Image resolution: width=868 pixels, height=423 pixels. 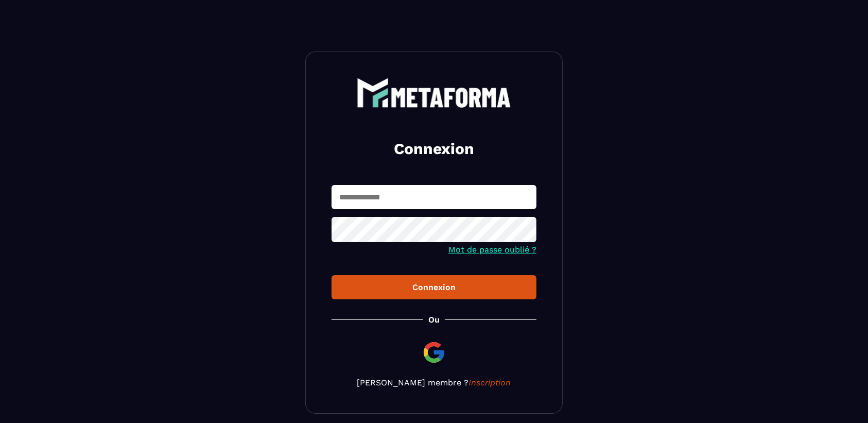 I want to click on p: Ou, so click(x=434, y=319).